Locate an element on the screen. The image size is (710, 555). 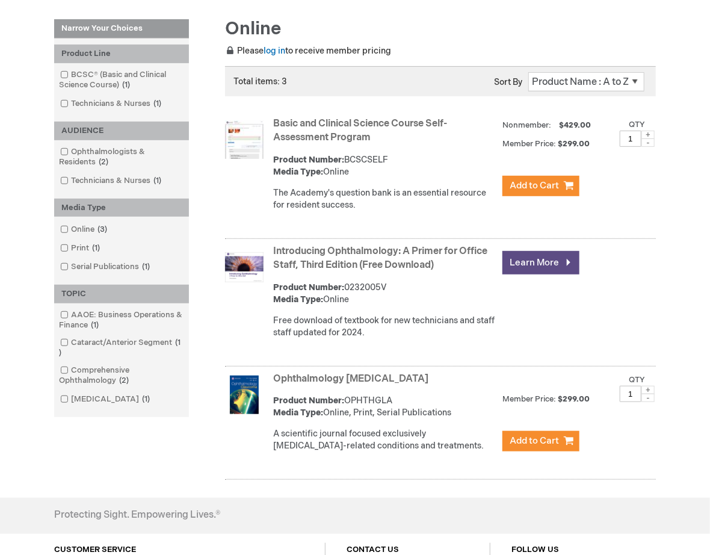
div: TOPIC is located at coordinates (122, 294).